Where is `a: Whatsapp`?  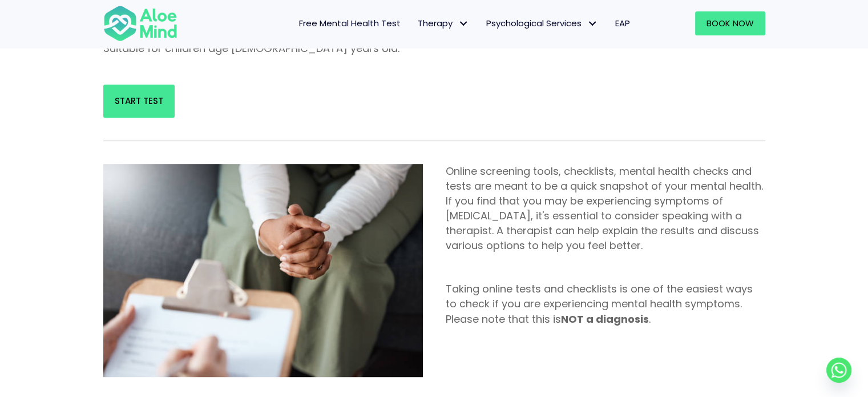
a: Whatsapp is located at coordinates (839, 370).